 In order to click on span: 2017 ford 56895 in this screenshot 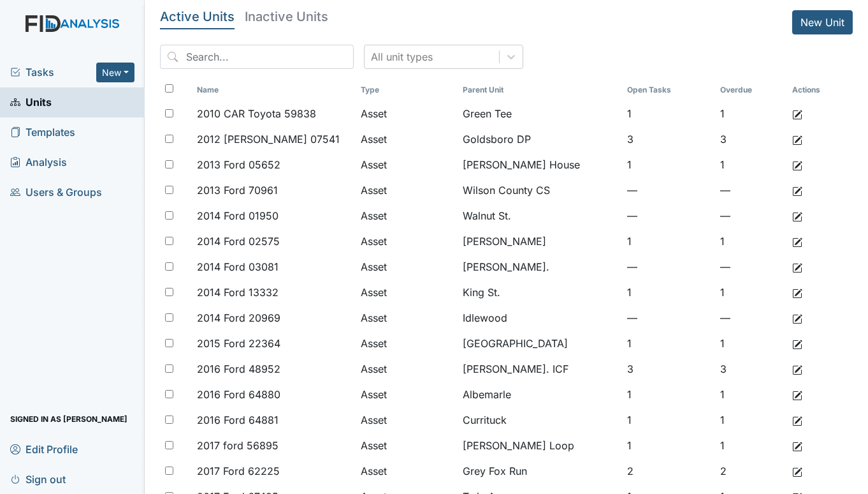, I will do `click(237, 445)`.